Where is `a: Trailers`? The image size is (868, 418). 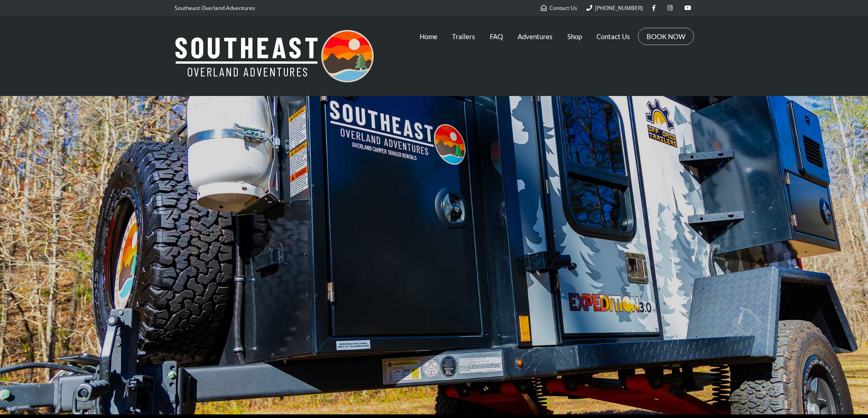 a: Trailers is located at coordinates (464, 36).